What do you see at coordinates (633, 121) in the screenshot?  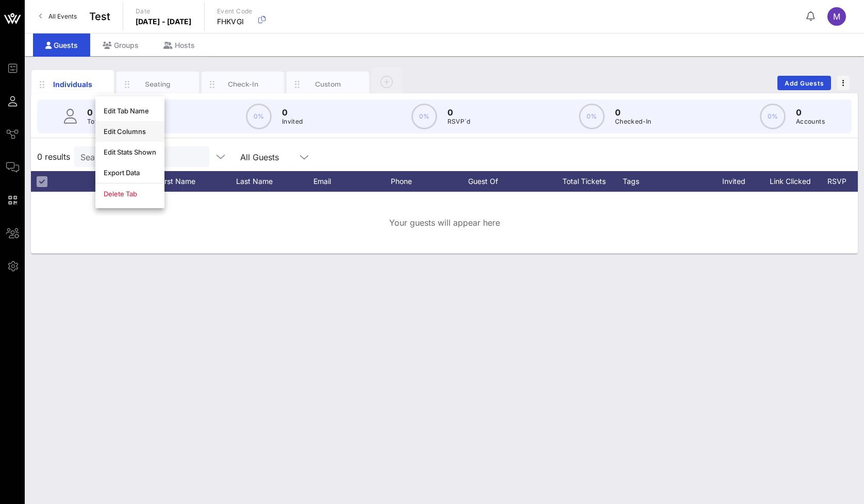 I see `p: Checked-In` at bounding box center [633, 121].